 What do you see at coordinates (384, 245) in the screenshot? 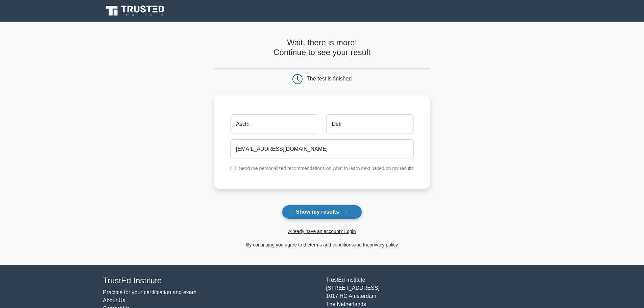
I see `a: privacy policy` at bounding box center [384, 245].